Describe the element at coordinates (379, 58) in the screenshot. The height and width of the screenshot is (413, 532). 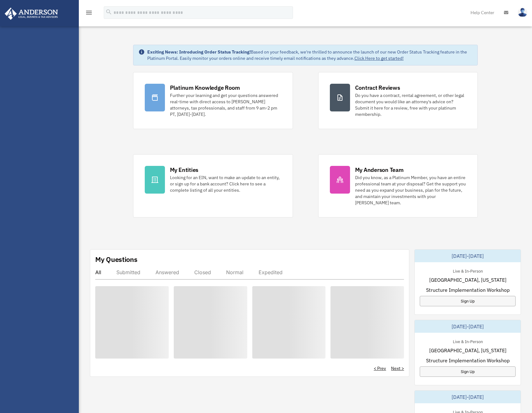
I see `a: Click Here to get started!` at that location.